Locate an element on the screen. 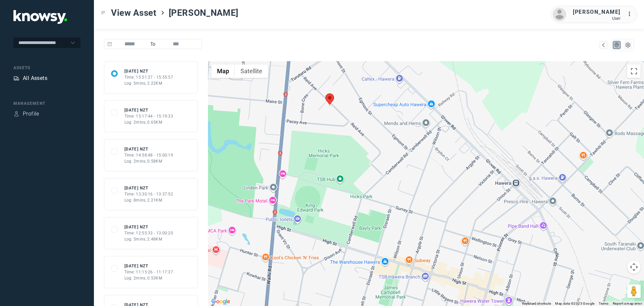  div: Log: 2mins, 0.58KM is located at coordinates (149, 161).